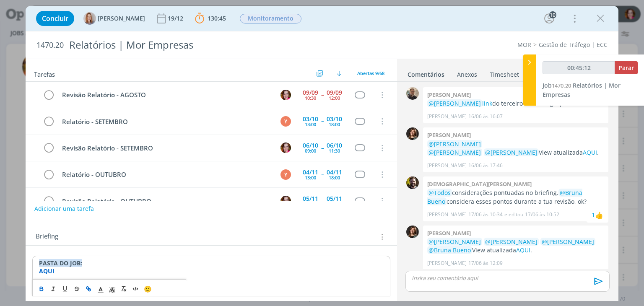 This screenshot has width=644, height=306. What do you see at coordinates (573, 45) in the screenshot?
I see `a: Gestão de Tráfego | ECC` at bounding box center [573, 45].